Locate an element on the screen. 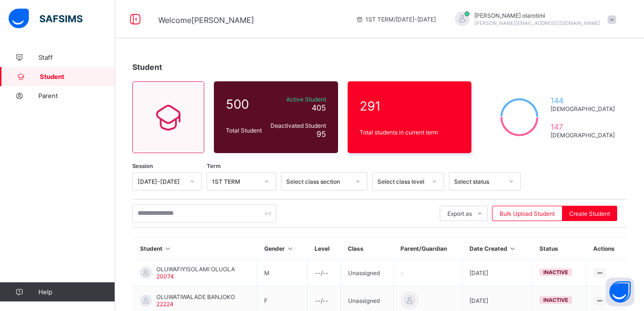 The image size is (644, 311). span: 500 is located at coordinates (245, 104).